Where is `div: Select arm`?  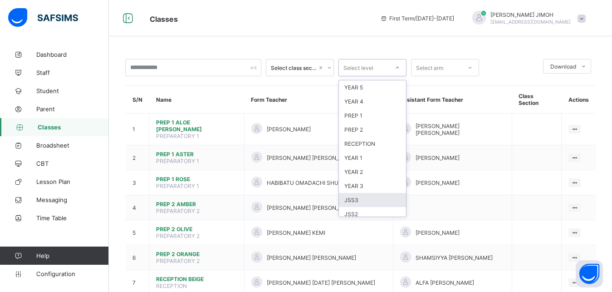
div: Select arm is located at coordinates (430, 68).